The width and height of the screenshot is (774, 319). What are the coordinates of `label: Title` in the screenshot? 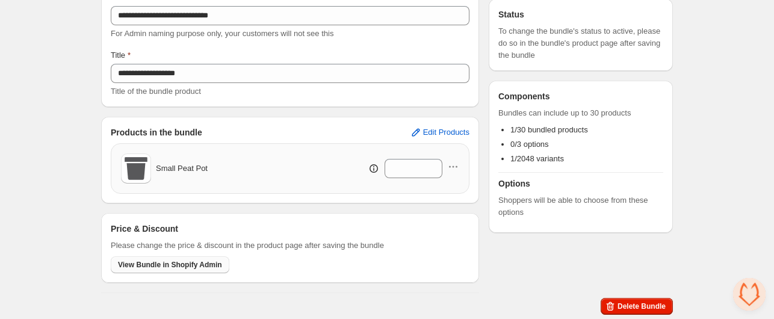 It's located at (120, 55).